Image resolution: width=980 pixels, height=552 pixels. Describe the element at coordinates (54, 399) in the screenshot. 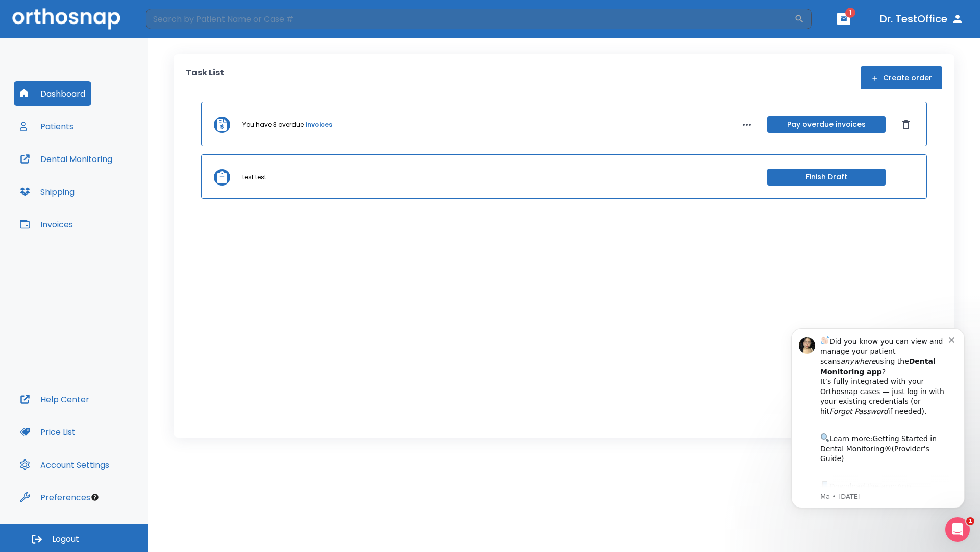

I see `a: Help Center` at that location.